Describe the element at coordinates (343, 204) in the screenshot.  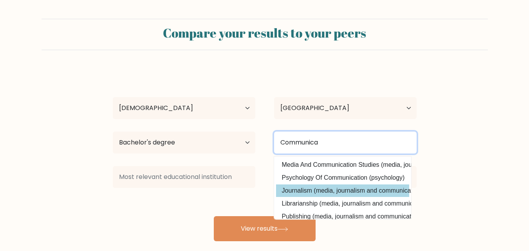
I see `option: Librarianship (media, journalism and communications)` at that location.